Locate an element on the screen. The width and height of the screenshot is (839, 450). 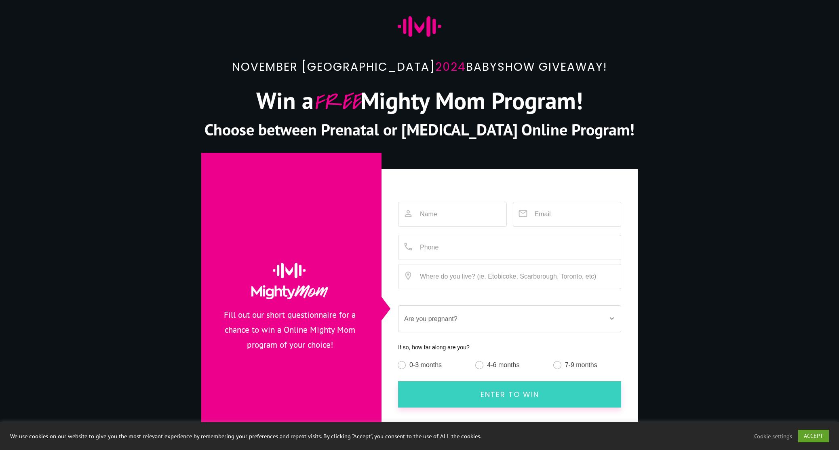
input: Name is located at coordinates (452, 214).